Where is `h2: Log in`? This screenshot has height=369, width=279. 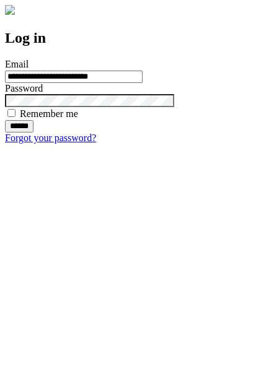 h2: Log in is located at coordinates (139, 38).